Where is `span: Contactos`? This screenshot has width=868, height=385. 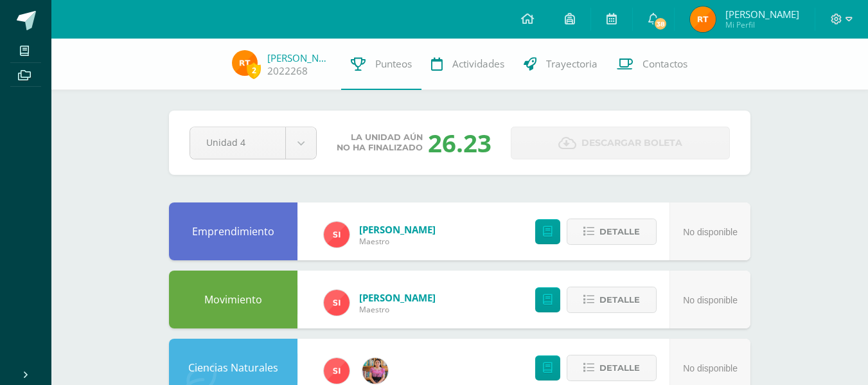
span: Contactos is located at coordinates (665, 63).